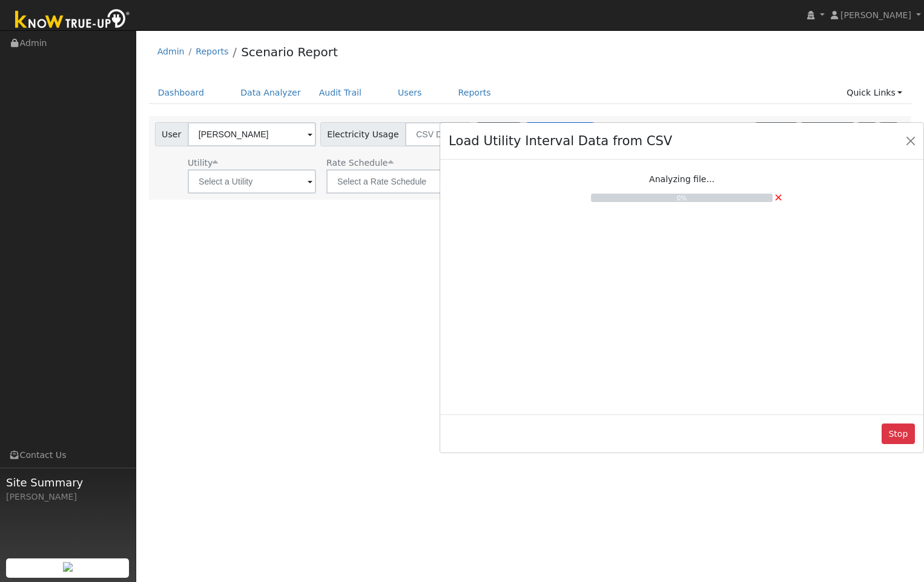 The height and width of the screenshot is (582, 924). Describe the element at coordinates (560, 141) in the screenshot. I see `h4: Load Utility Interval Data from CSV` at that location.